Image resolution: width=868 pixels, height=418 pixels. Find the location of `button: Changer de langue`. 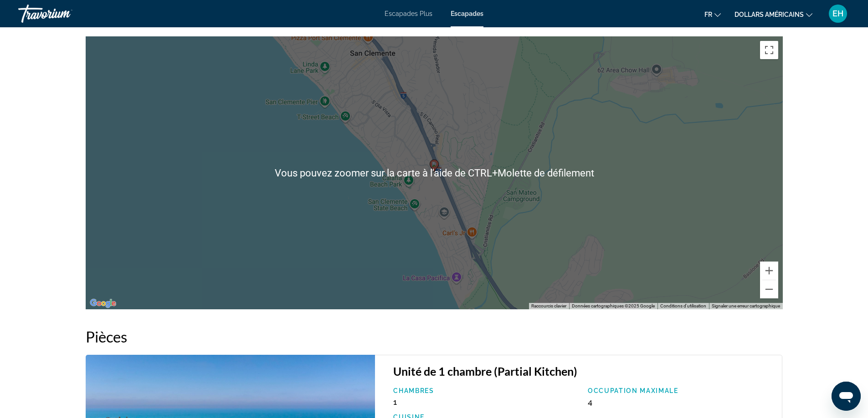

button: Changer de langue is located at coordinates (712, 14).